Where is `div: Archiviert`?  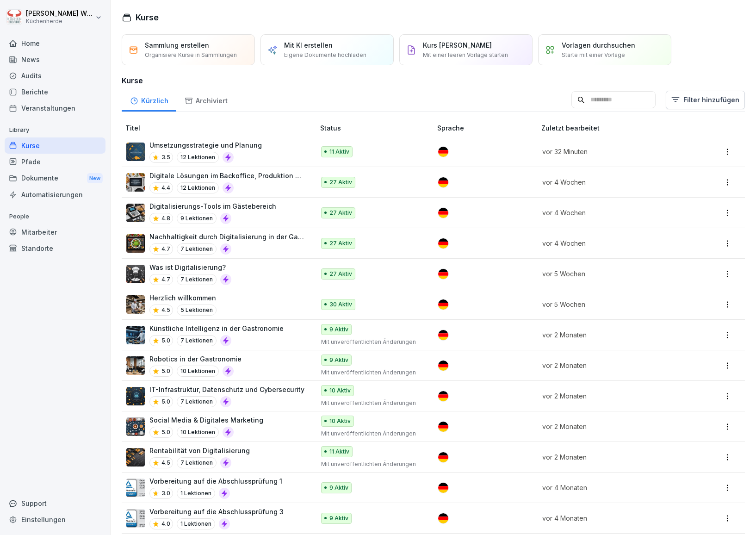
div: Archiviert is located at coordinates (206, 99).